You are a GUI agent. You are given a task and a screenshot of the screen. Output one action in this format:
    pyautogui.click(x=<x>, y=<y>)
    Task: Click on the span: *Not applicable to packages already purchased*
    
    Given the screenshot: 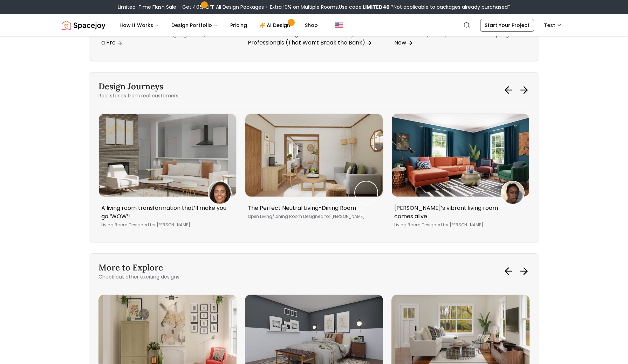 What is the action you would take?
    pyautogui.click(x=450, y=7)
    